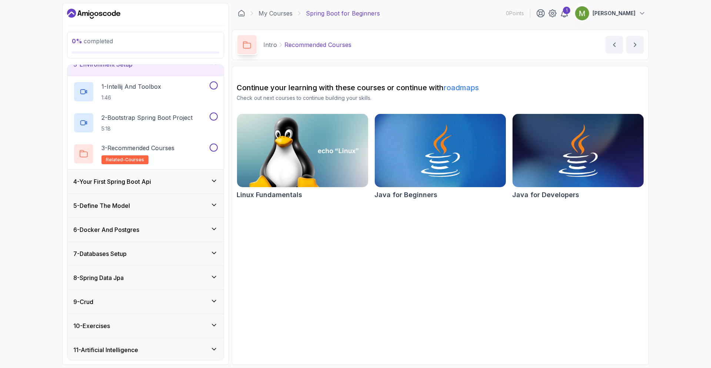 This screenshot has height=368, width=711. I want to click on h3: 10 - Exercises, so click(91, 326).